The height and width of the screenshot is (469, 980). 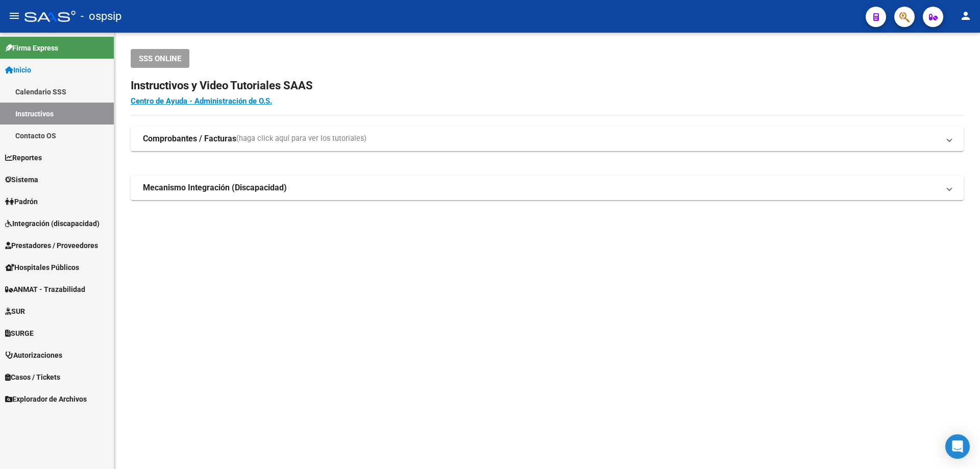 I want to click on span: Casos / Tickets, so click(x=32, y=377).